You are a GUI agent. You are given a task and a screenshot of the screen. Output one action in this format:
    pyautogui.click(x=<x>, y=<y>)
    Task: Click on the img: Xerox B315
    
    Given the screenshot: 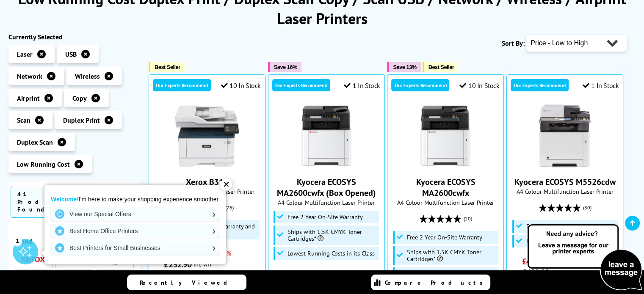 What is the action you would take?
    pyautogui.click(x=207, y=136)
    